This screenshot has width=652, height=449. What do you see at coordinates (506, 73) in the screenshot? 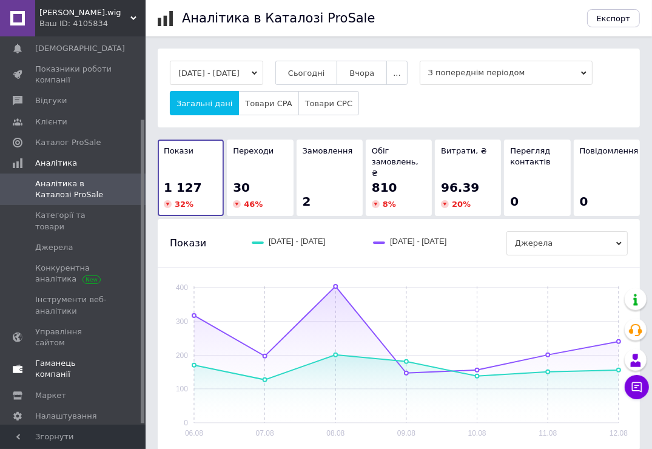
I see `span: З попереднім періодом` at bounding box center [506, 73].